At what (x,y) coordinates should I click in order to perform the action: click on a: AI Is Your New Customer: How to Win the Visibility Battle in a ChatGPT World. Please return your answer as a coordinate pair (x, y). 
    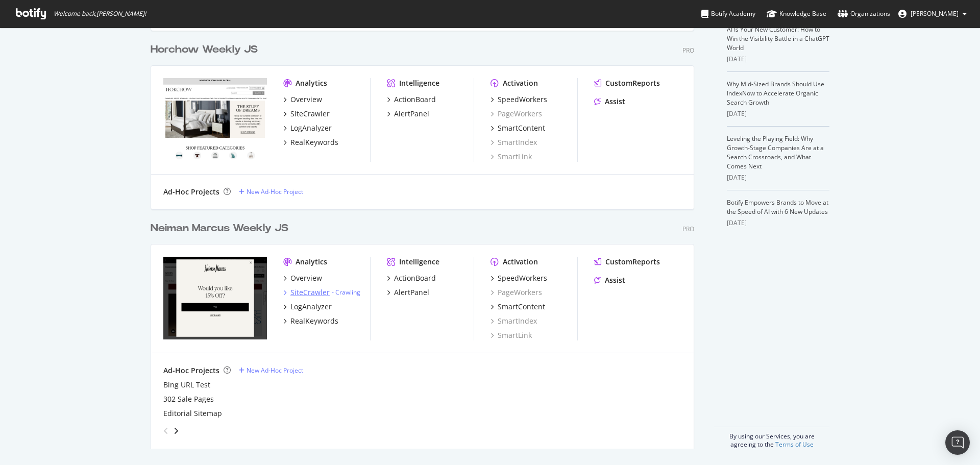
    Looking at the image, I should click on (778, 38).